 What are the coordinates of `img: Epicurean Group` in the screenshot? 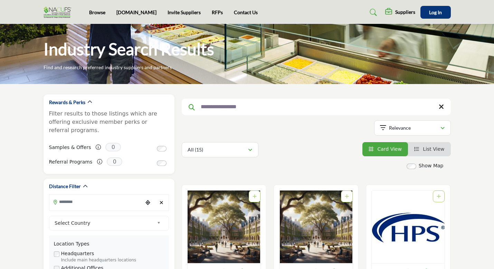 It's located at (316, 227).